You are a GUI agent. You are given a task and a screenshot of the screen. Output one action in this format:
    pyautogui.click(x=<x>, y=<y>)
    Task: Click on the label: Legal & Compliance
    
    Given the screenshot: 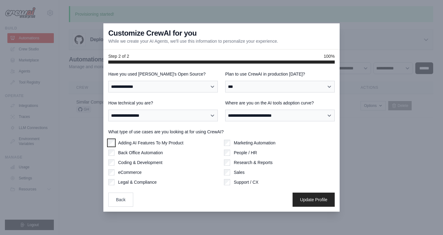 What is the action you would take?
    pyautogui.click(x=137, y=182)
    